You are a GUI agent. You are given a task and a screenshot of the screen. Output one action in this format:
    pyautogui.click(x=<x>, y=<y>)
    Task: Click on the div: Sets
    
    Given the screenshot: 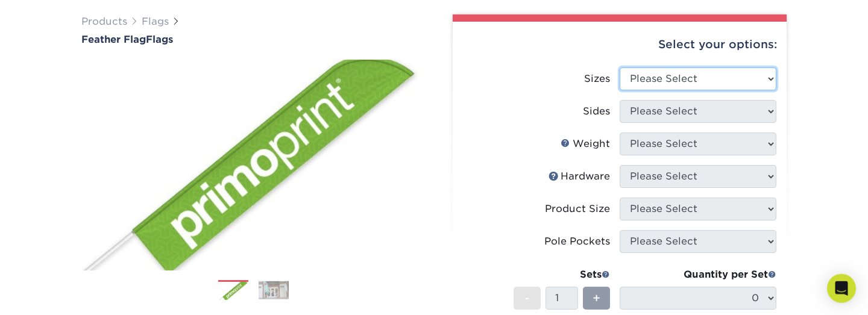 What is the action you would take?
    pyautogui.click(x=561, y=275)
    